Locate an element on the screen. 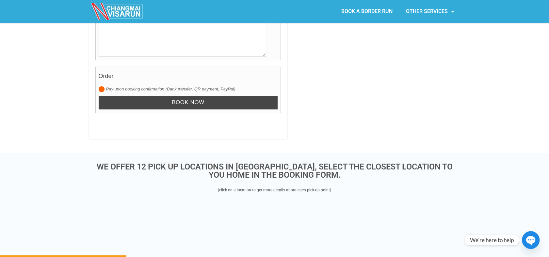  a: BOOK A BORDER RUN is located at coordinates (366, 11).